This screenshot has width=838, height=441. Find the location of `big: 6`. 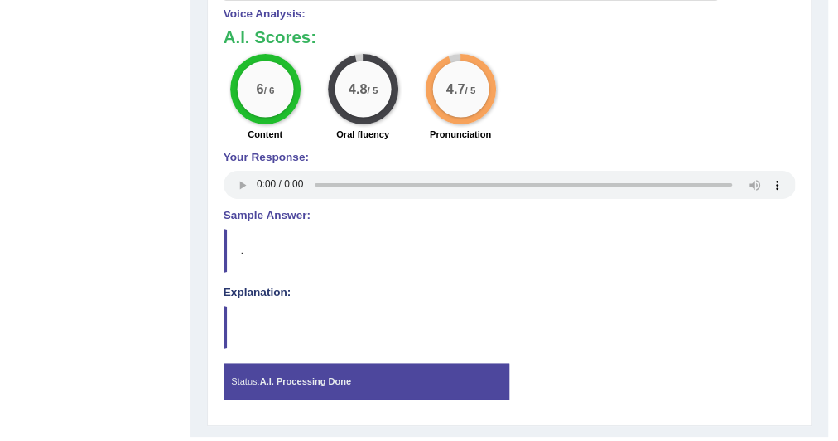

big: 6 is located at coordinates (259, 89).